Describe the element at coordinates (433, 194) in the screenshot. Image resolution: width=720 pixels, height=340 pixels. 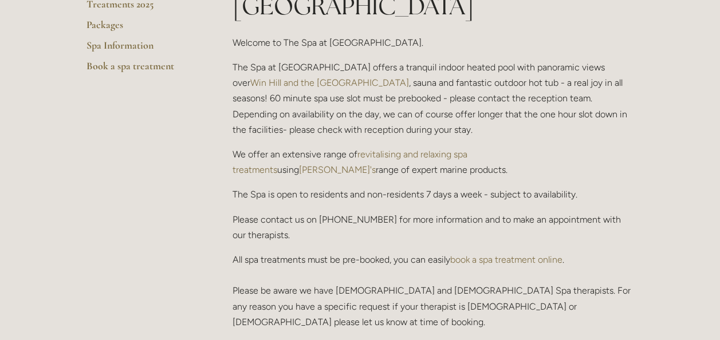
I see `p: The Spa is open to residents and non-residents 7 days a week - subject to availability.` at that location.